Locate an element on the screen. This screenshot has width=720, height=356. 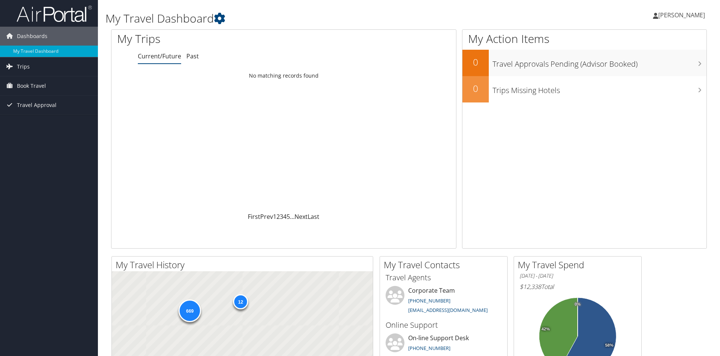
span: Travel Approval is located at coordinates (37, 105).